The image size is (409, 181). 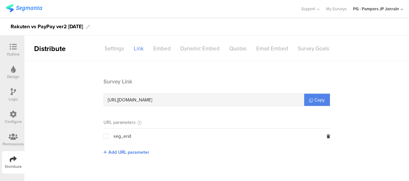 What do you see at coordinates (24, 8) in the screenshot?
I see `img: segmanta logo` at bounding box center [24, 8].